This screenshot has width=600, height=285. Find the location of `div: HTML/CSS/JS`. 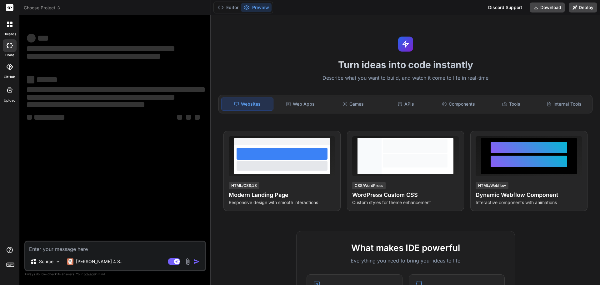

div: HTML/CSS/JS is located at coordinates (244, 186).